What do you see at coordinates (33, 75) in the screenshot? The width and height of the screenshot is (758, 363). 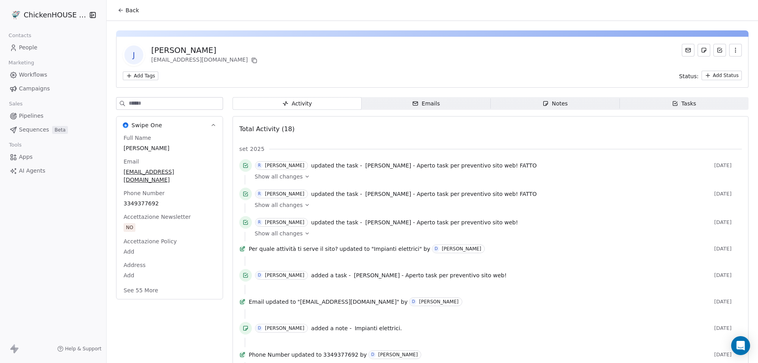 I see `span: Workflows` at bounding box center [33, 75].